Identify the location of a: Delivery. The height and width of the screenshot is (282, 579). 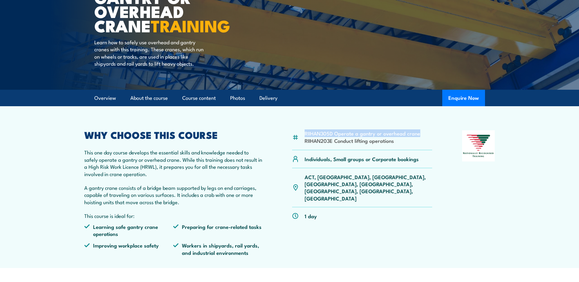
(268, 98).